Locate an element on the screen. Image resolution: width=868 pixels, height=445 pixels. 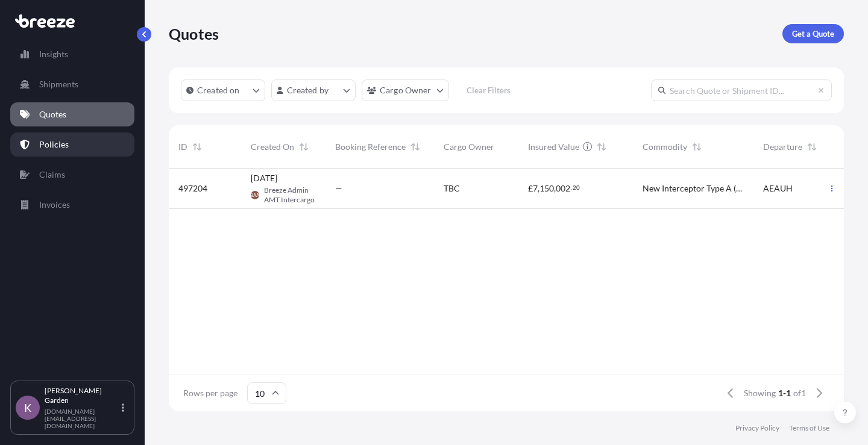
button: createdBy Filter options is located at coordinates (314, 90).